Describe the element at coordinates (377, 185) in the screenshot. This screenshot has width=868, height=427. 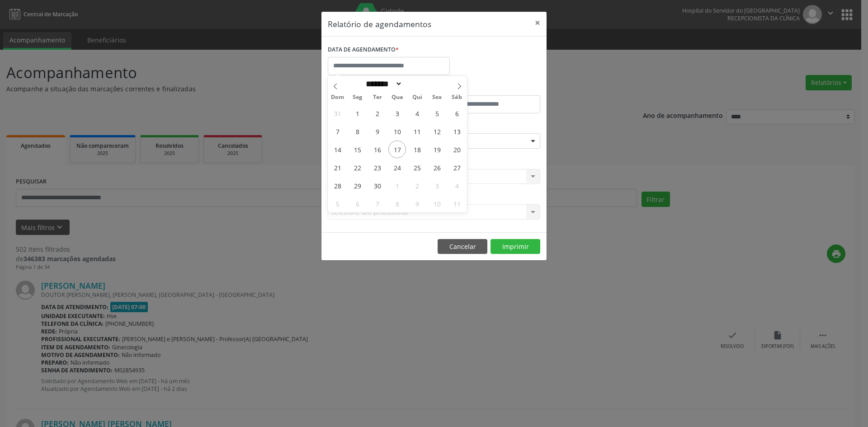
I see `span: Setembro 30, 2025` at that location.